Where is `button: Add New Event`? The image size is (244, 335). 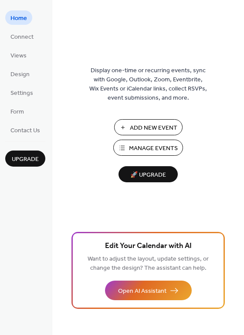
button: Add New Event is located at coordinates (148, 127).